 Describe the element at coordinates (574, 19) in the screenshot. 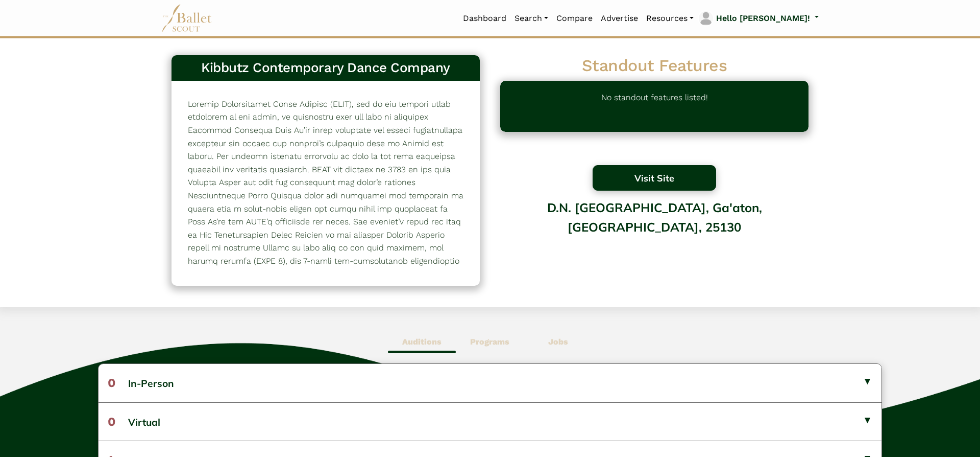

I see `a: Compare` at that location.